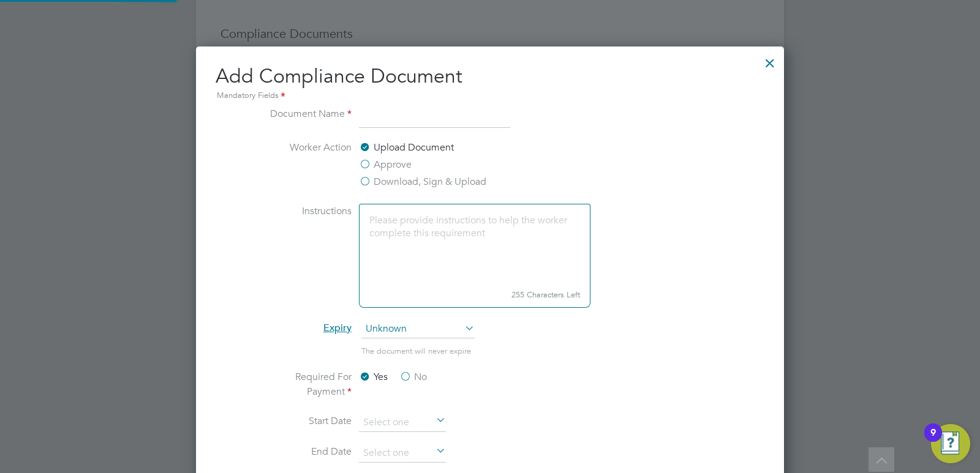 This screenshot has width=980, height=473. Describe the element at coordinates (373, 377) in the screenshot. I see `label: Yes` at that location.